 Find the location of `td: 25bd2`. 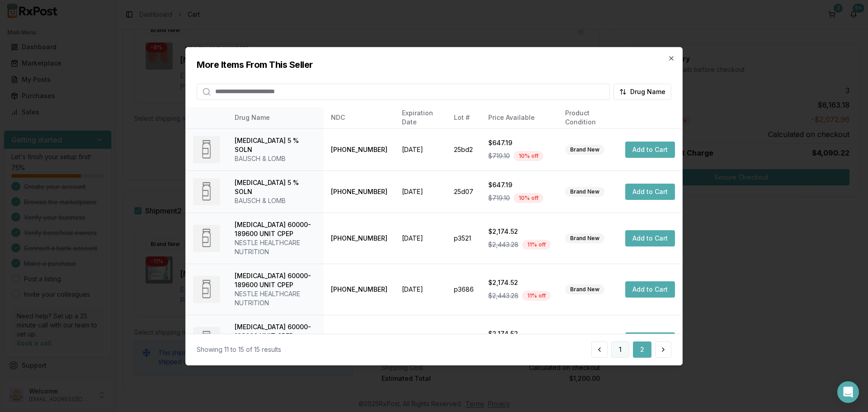

td: 25bd2 is located at coordinates (464, 149).